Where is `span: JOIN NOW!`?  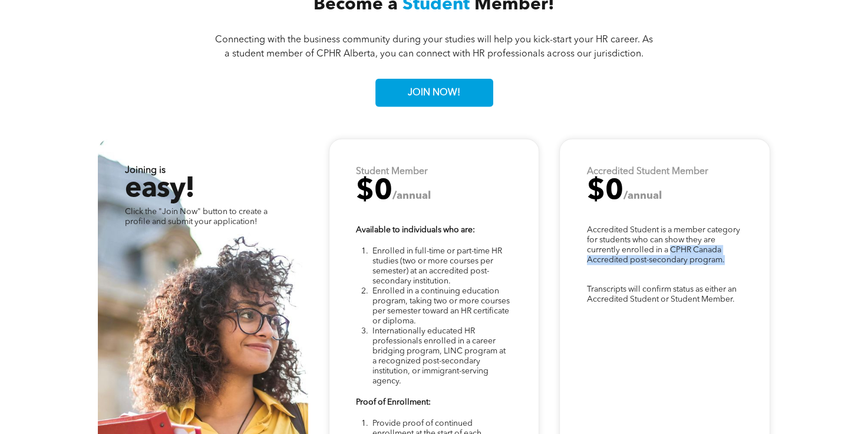 span: JOIN NOW! is located at coordinates (434, 93).